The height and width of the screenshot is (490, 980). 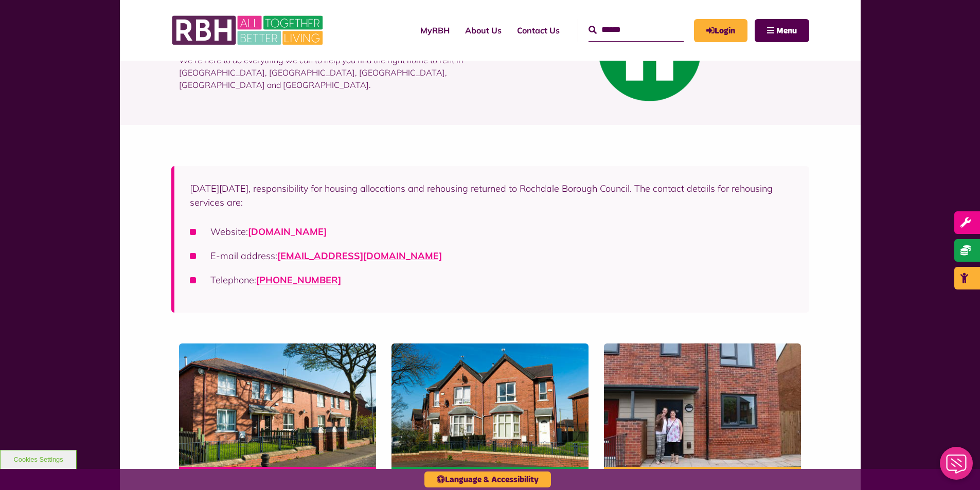 What do you see at coordinates (298, 280) in the screenshot?
I see `a: call 0300 303 8874` at bounding box center [298, 280].